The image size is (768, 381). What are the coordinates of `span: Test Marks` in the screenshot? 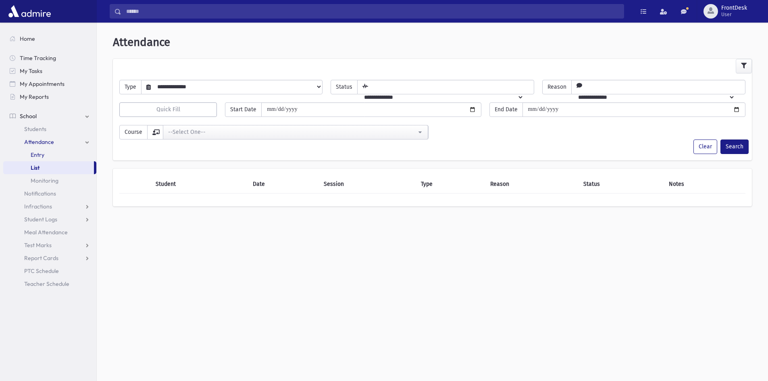 It's located at (38, 245).